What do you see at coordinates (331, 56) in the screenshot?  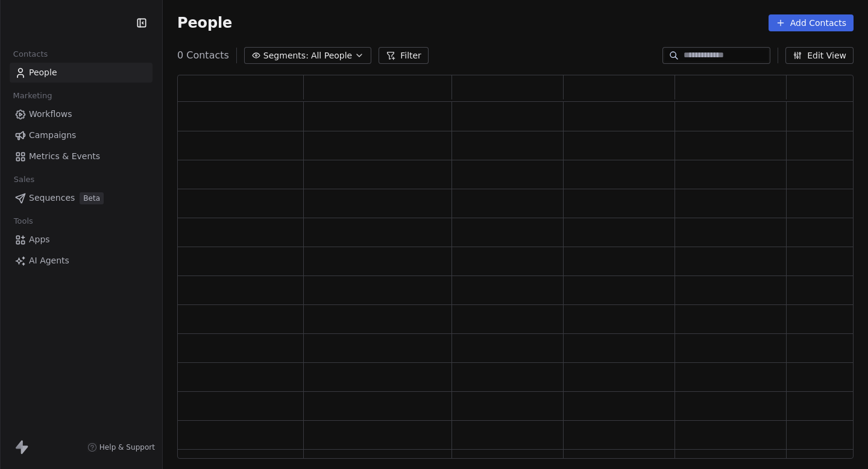 I see `span: All People` at bounding box center [331, 56].